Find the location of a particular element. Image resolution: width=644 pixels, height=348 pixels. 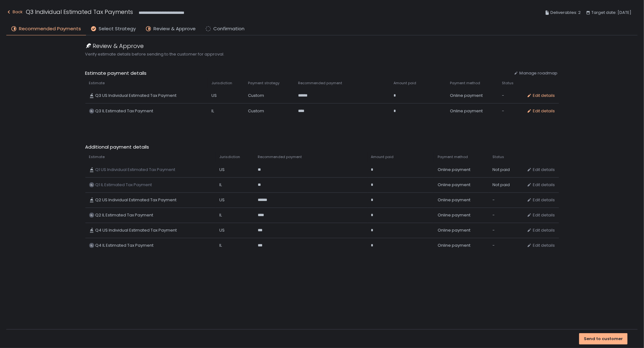

span: Payment strategy is located at coordinates (263, 83).